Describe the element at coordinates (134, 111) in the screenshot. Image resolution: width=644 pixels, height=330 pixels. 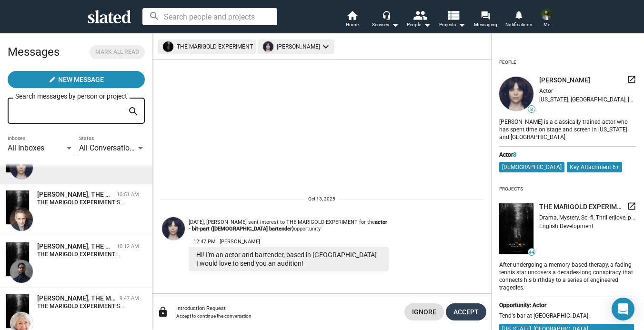
I see `mat-icon: search` at that location.